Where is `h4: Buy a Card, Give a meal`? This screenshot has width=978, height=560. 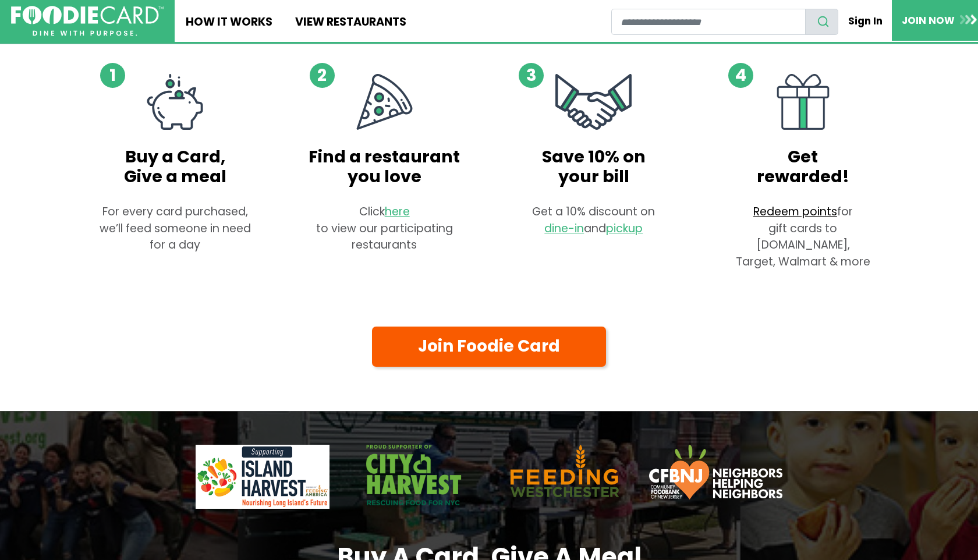 h4: Buy a Card, Give a meal is located at coordinates (175, 166).